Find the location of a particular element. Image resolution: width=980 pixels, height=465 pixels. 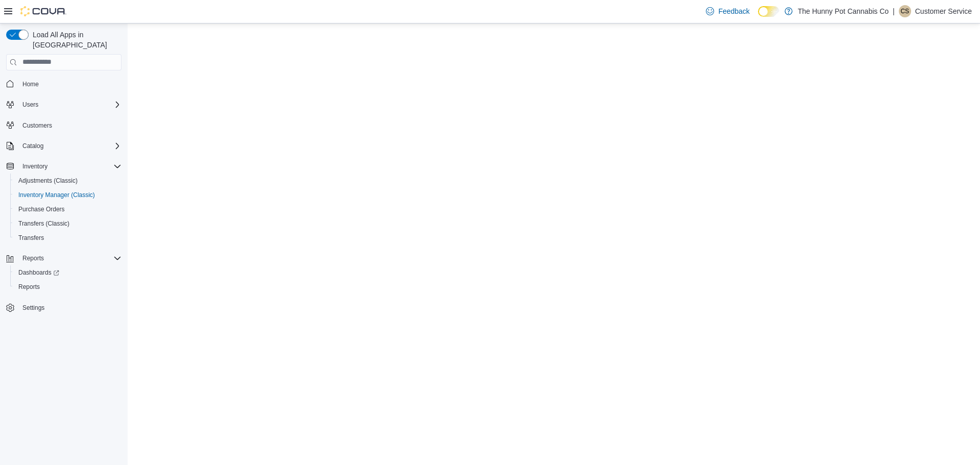

img: Cova is located at coordinates (43, 11).